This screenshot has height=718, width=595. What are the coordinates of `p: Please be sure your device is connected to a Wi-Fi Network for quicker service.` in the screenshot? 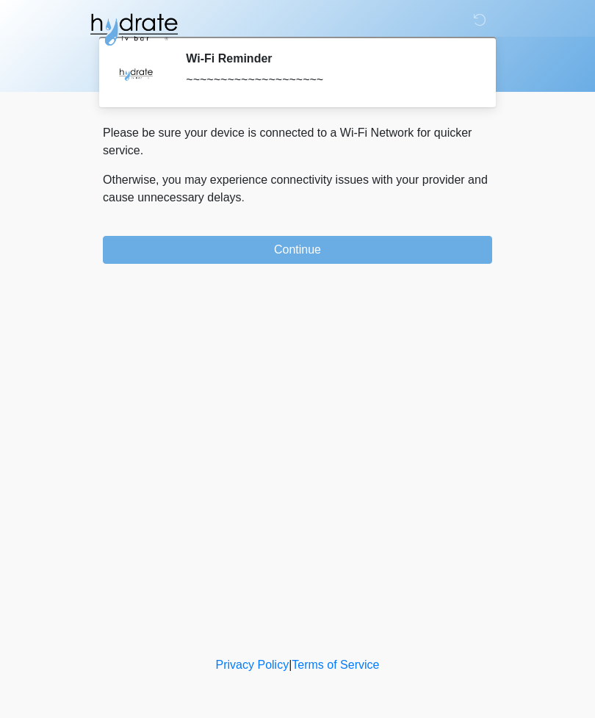 It's located at (298, 142).